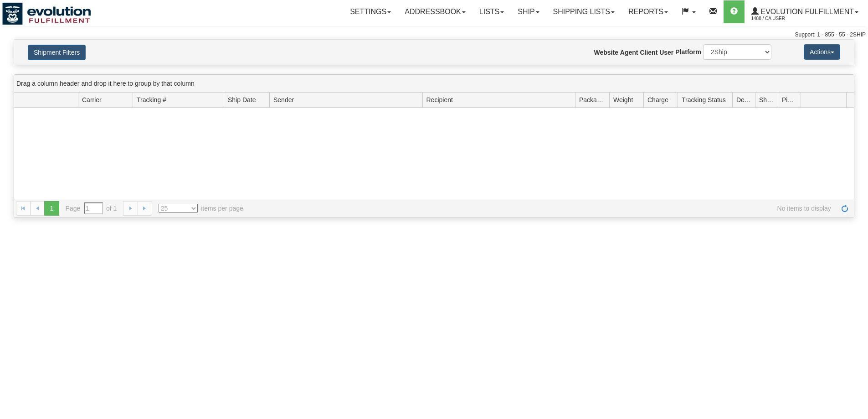 The width and height of the screenshot is (868, 419). What do you see at coordinates (649, 52) in the screenshot?
I see `label: Client` at bounding box center [649, 52].